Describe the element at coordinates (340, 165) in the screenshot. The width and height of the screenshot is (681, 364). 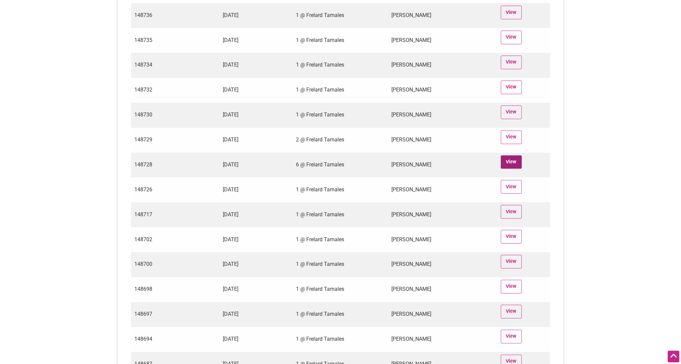
I see `td: 6 @ Frelard Tamales` at that location.